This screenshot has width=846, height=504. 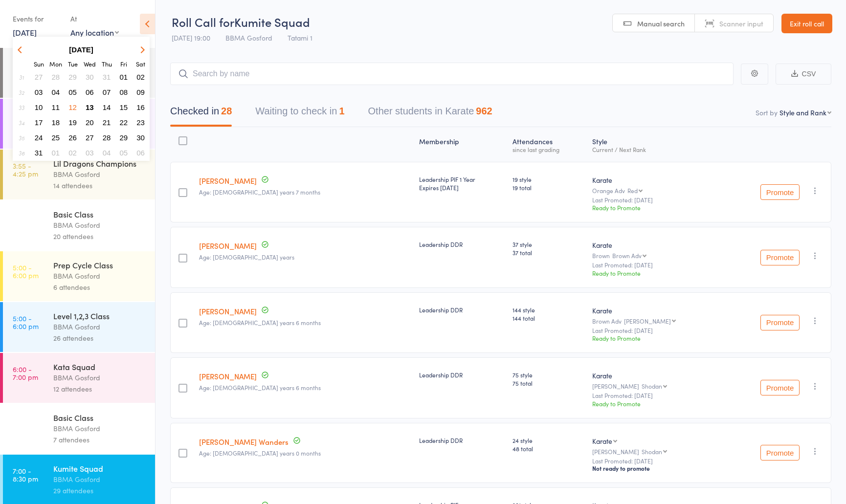 What do you see at coordinates (89, 122) in the screenshot?
I see `span: 20` at bounding box center [89, 122].